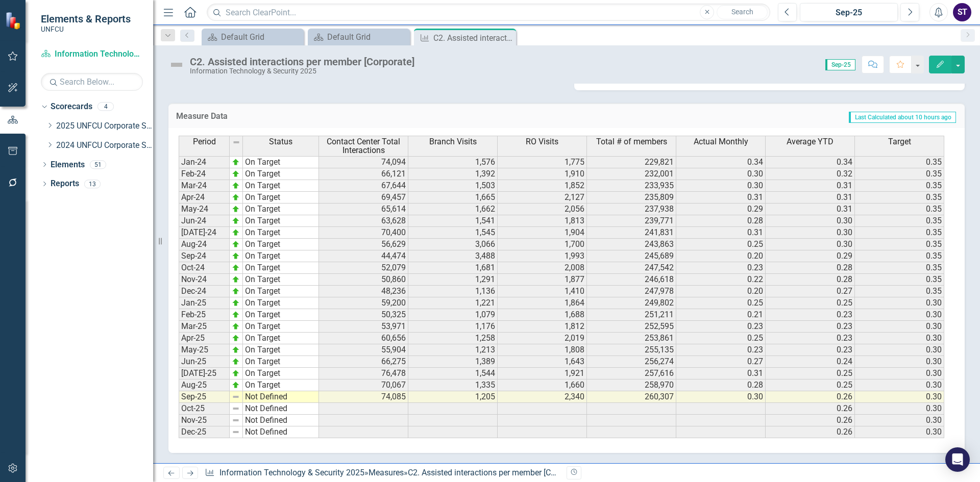 This screenshot has height=482, width=980. I want to click on td: 1,291, so click(453, 280).